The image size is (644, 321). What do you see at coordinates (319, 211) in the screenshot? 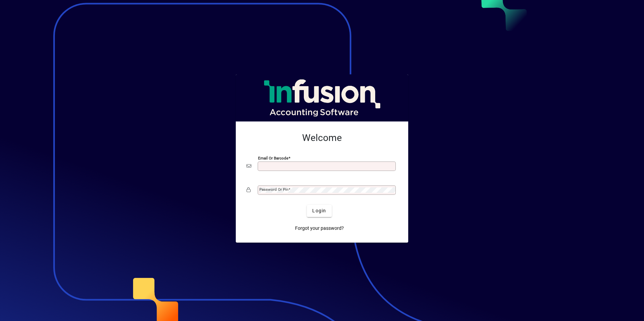
I see `button: Login` at bounding box center [319, 211].